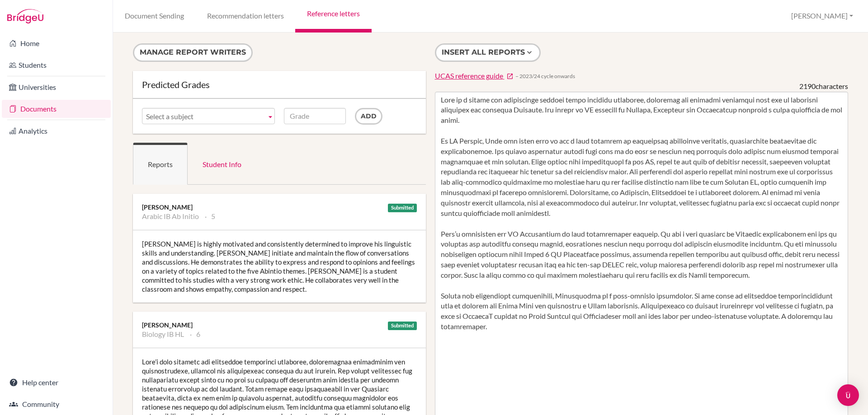 This screenshot has width=868, height=415. Describe the element at coordinates (848, 395) in the screenshot. I see `div: Open Intercom Messenger` at that location.